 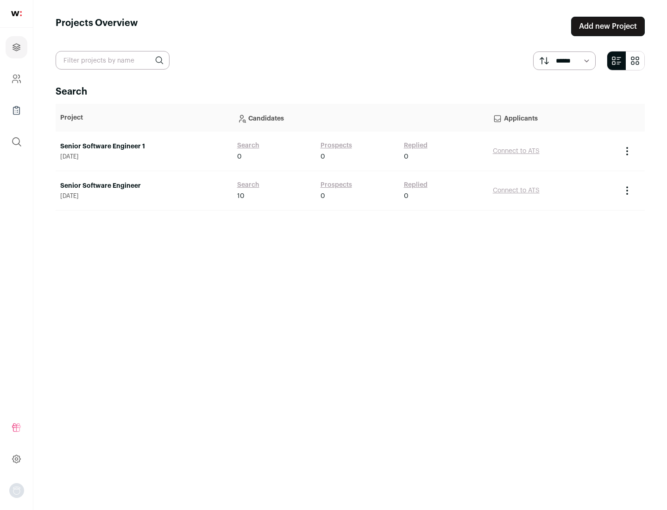 I want to click on h2: Search, so click(x=350, y=92).